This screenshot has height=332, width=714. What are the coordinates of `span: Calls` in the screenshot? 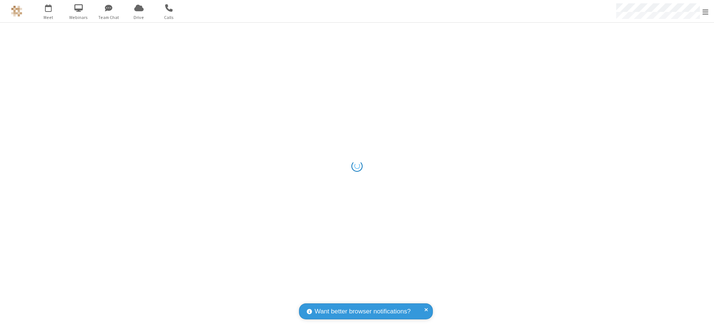 It's located at (169, 17).